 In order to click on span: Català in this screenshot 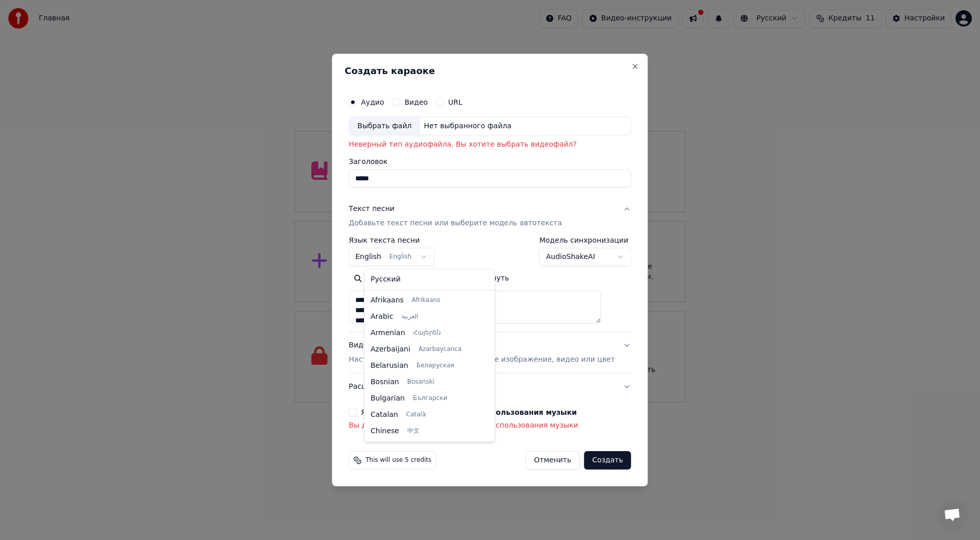, I will do `click(416, 415)`.